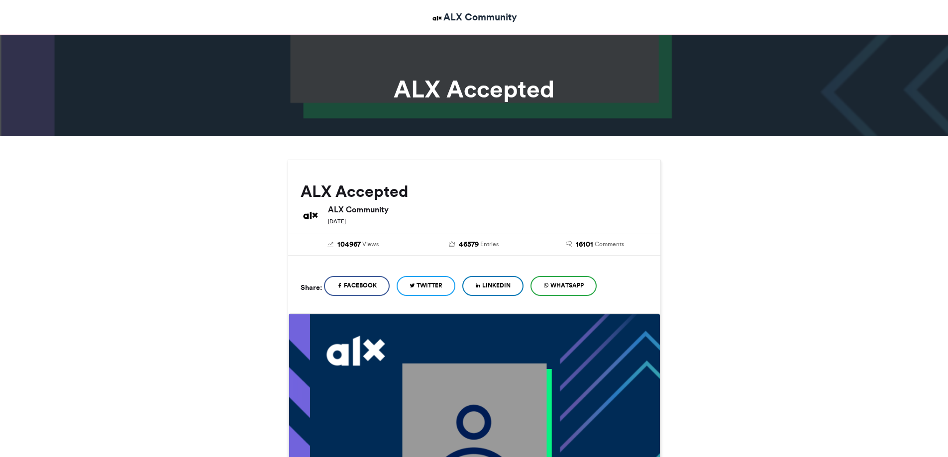  I want to click on span: 46579, so click(469, 245).